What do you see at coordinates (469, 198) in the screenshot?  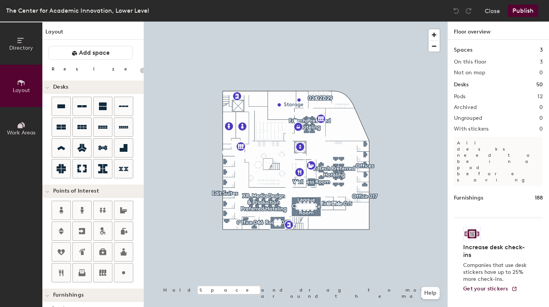 I see `h1: Furnishings` at bounding box center [469, 198].